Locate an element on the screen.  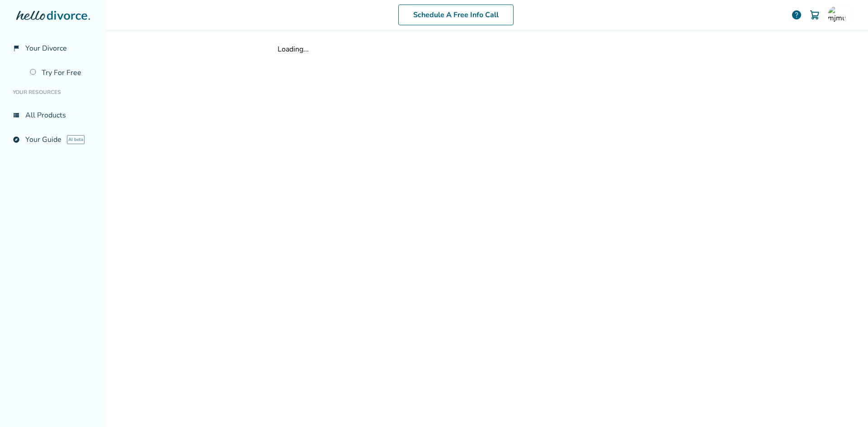
div: Loading... is located at coordinates (487, 49).